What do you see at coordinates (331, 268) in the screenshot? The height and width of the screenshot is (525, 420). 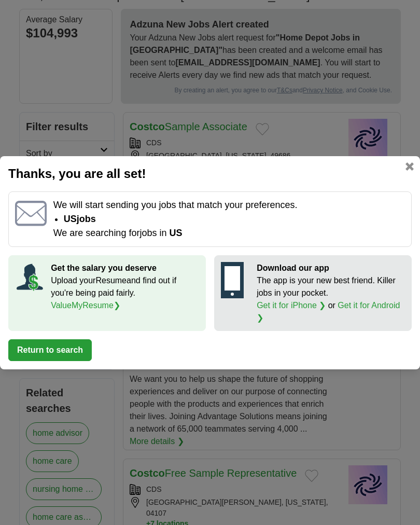 I see `p: Download our app` at bounding box center [331, 268].